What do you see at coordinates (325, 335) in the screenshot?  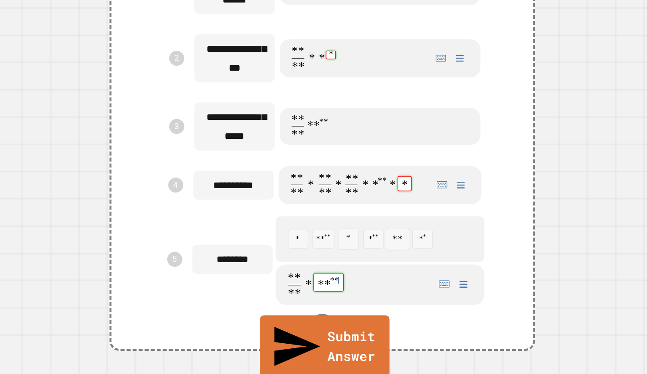 I see `a: Submit Answer` at bounding box center [325, 335].